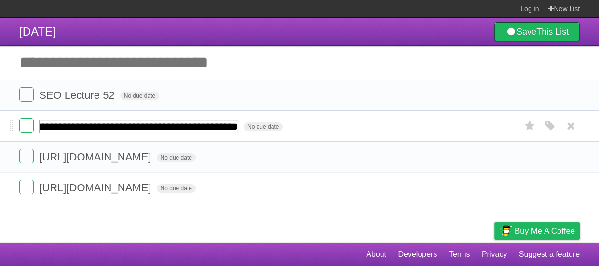 This screenshot has height=266, width=599. What do you see at coordinates (537, 231) in the screenshot?
I see `a: Buy me a coffee` at bounding box center [537, 231].